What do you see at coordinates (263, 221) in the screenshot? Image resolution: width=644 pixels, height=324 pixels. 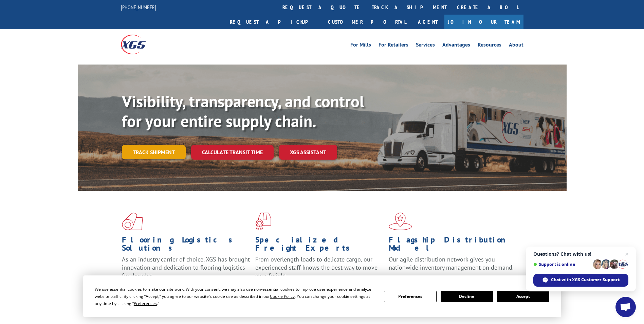 I see `img: xgs-icon-focused-on-flooring-red` at bounding box center [263, 221].